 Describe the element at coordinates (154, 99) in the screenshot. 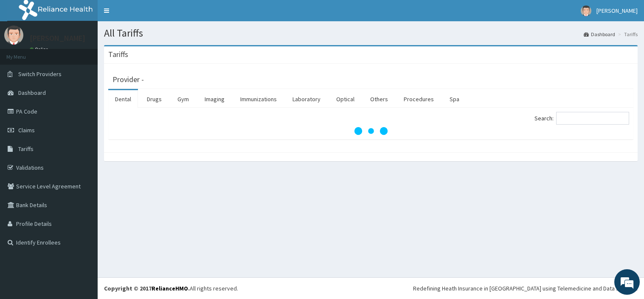

I see `a: Drugs` at that location.